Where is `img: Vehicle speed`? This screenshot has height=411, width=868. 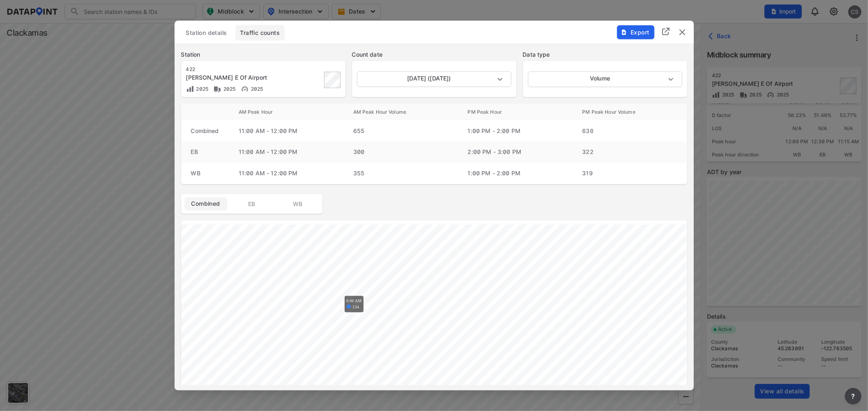
img: Vehicle speed is located at coordinates (245, 88).